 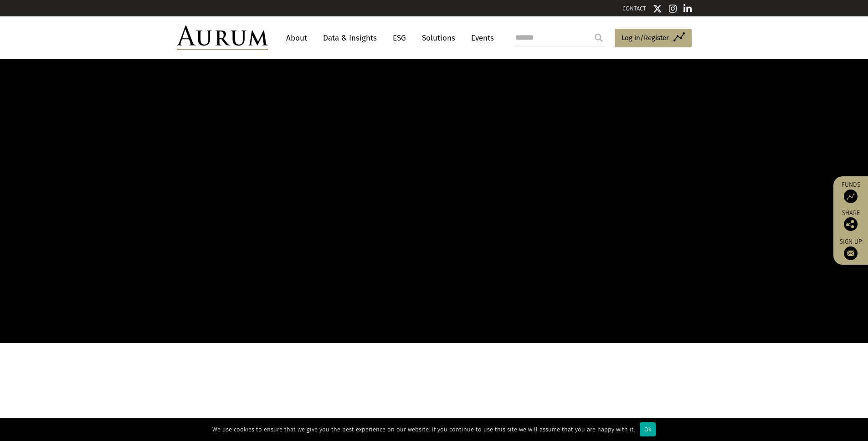 I want to click on a: ESG, so click(x=399, y=38).